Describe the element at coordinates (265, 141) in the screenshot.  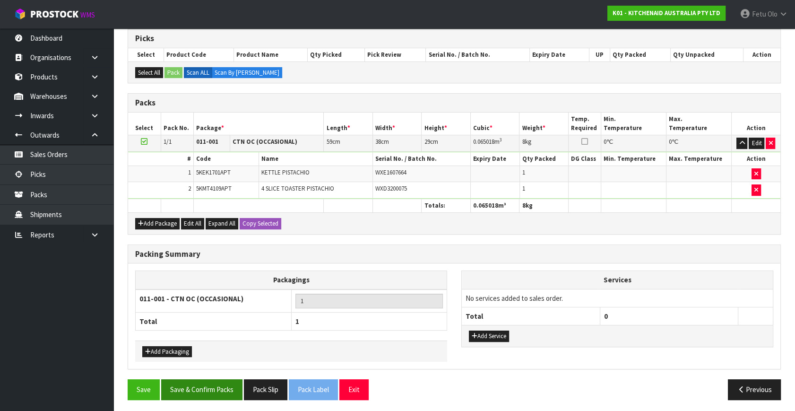
I see `strong: CTN OC (OCCASIONAL)` at that location.